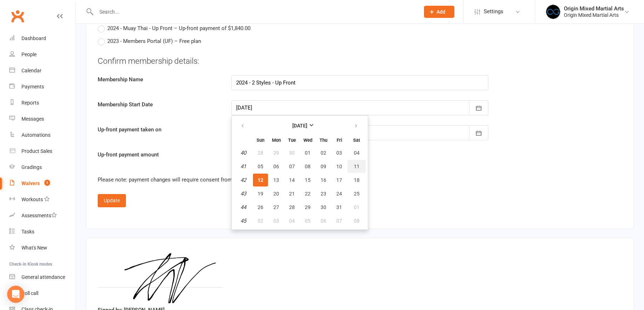 This screenshot has width=644, height=310. Describe the element at coordinates (323, 194) in the screenshot. I see `button: 23` at that location.